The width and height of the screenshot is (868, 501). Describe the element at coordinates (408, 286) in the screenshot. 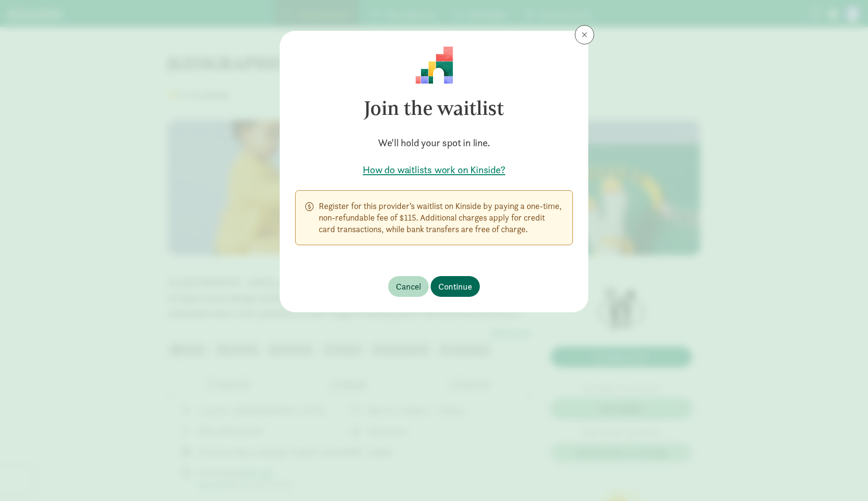

I see `button: Cancel` at that location.